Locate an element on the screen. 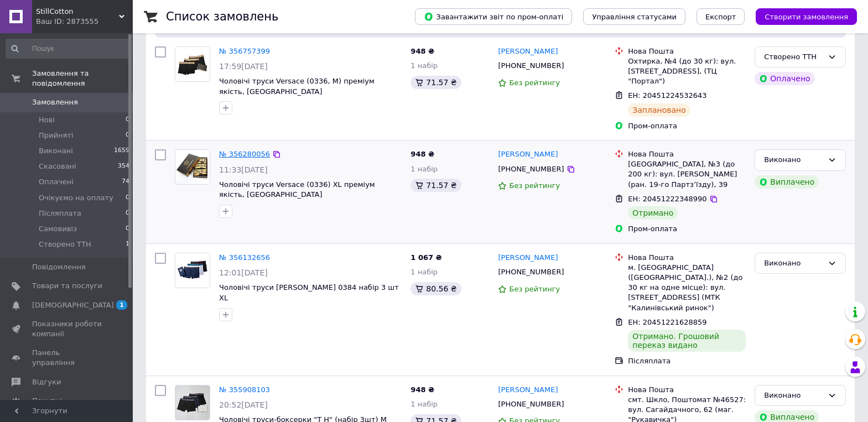 Image resolution: width=868 pixels, height=422 pixels. div: Заплановано is located at coordinates (659, 110).